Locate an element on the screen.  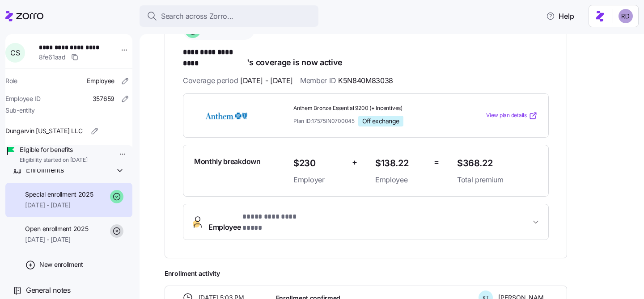
span: Anthem Bronze Essential 9200 (+ Incentives) is located at coordinates (372, 108).